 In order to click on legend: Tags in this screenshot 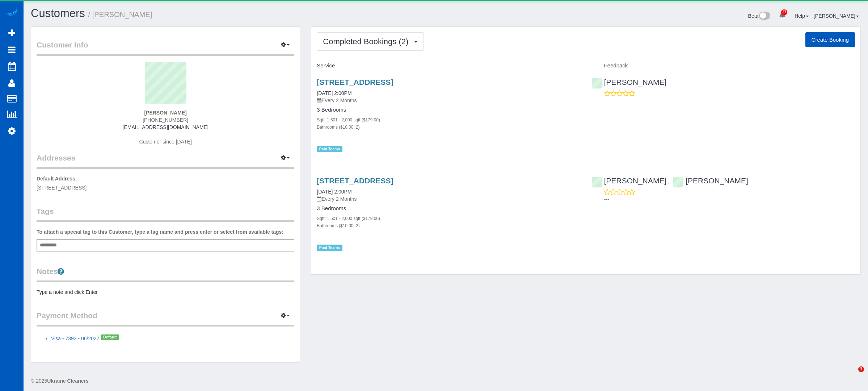, I will do `click(165, 214)`.